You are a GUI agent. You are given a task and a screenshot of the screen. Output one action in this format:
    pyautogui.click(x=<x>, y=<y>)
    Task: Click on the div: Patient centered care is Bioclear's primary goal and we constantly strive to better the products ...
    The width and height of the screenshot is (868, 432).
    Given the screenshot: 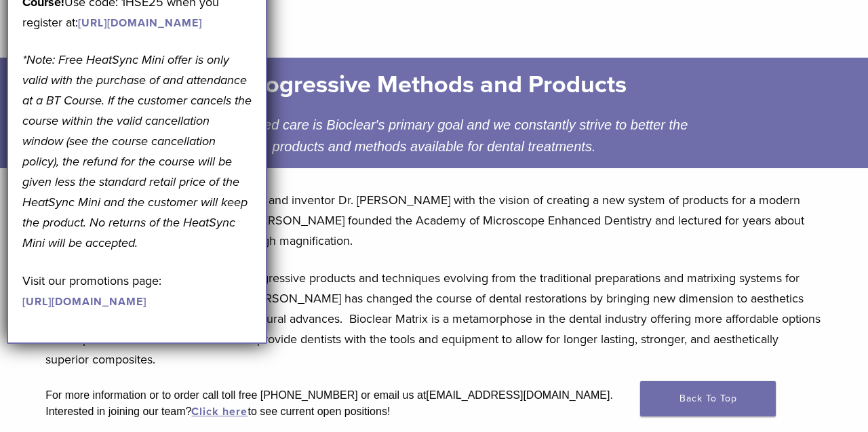 What is the action you would take?
    pyautogui.click(x=434, y=136)
    